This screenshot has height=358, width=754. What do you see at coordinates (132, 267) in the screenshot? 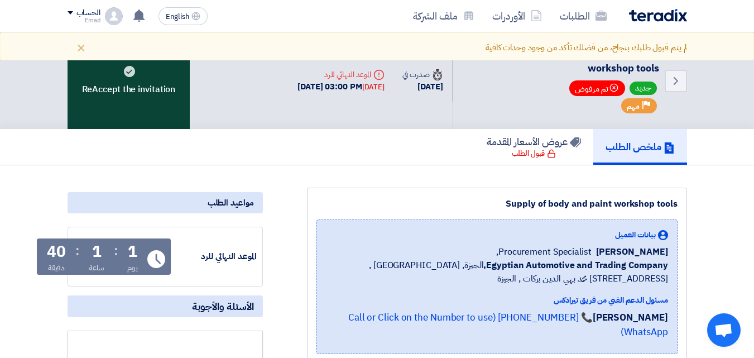
I see `div: يوم` at bounding box center [132, 267].